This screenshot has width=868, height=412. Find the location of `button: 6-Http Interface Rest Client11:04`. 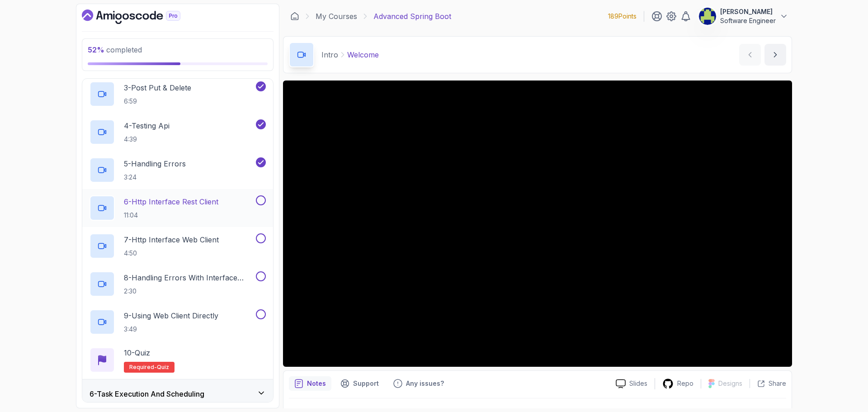

button: 6-Http Interface Rest Client11:04 is located at coordinates (178, 208).